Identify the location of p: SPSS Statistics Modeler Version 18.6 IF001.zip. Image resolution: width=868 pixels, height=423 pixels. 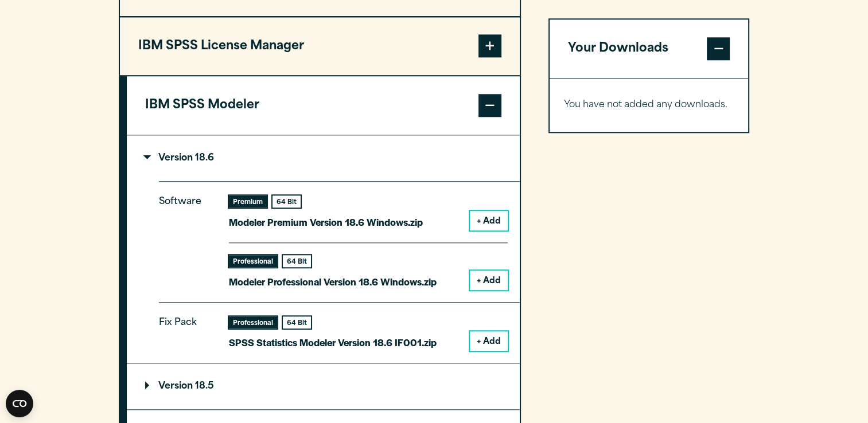
(332, 343).